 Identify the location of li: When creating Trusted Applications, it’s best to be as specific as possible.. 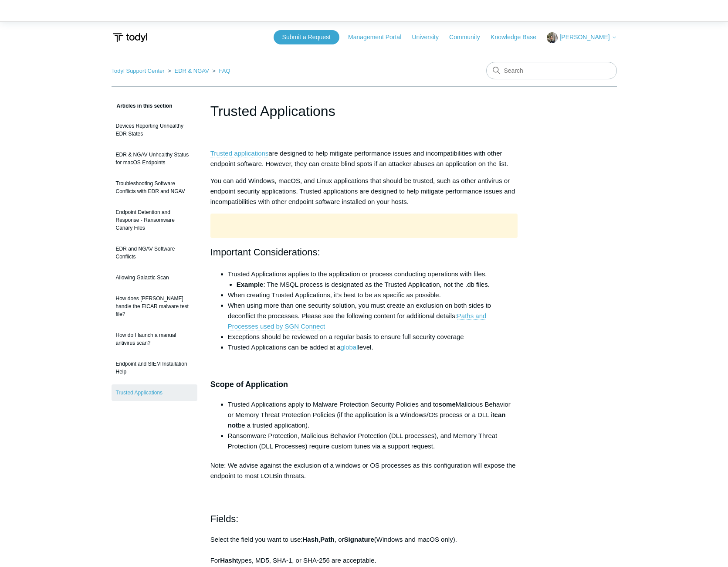
(373, 295).